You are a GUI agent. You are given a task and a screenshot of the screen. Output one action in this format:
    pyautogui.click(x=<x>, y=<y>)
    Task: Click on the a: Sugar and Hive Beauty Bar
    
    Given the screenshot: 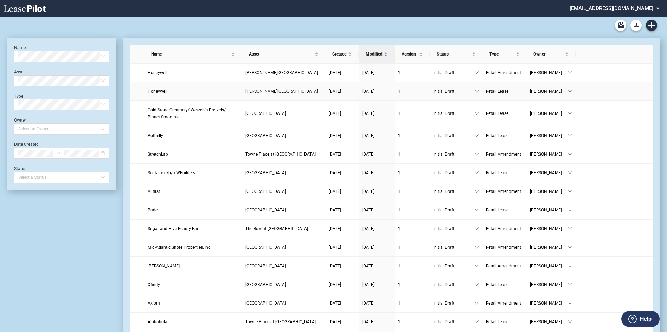 What is the action you would take?
    pyautogui.click(x=193, y=229)
    